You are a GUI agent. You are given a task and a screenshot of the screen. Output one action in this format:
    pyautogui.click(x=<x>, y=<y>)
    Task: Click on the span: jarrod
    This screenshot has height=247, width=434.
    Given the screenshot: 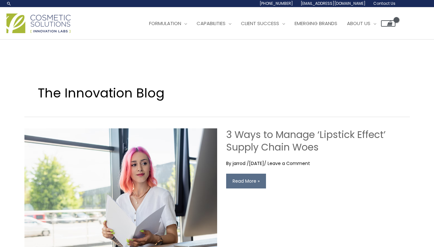 What is the action you would take?
    pyautogui.click(x=239, y=163)
    